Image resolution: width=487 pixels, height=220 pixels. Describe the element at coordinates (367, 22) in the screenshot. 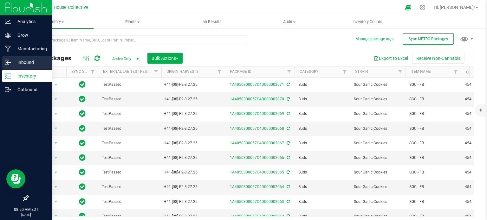

I see `span: Inventory Counts` at that location.